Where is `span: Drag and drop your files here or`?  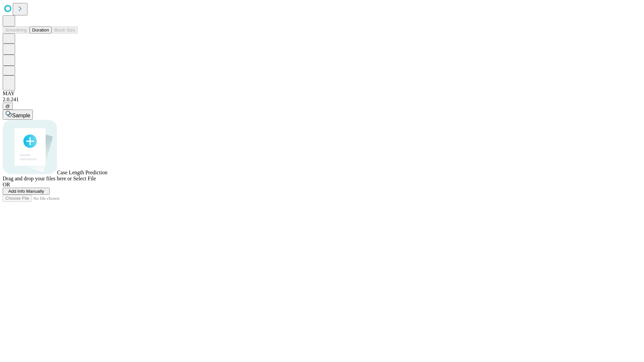
span: Drag and drop your files here or is located at coordinates (38, 179).